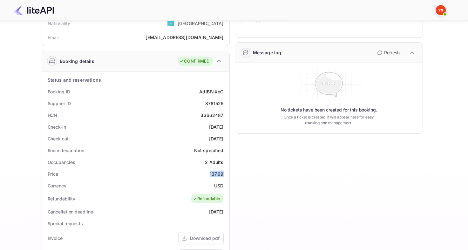 The image size is (468, 250). I want to click on div: Message log, so click(267, 52).